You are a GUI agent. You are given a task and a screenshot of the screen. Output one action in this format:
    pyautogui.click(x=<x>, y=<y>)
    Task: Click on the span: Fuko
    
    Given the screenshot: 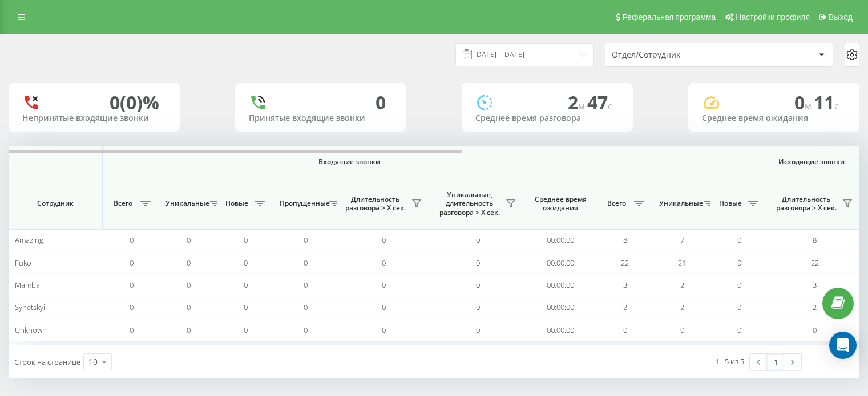 What is the action you would take?
    pyautogui.click(x=23, y=263)
    